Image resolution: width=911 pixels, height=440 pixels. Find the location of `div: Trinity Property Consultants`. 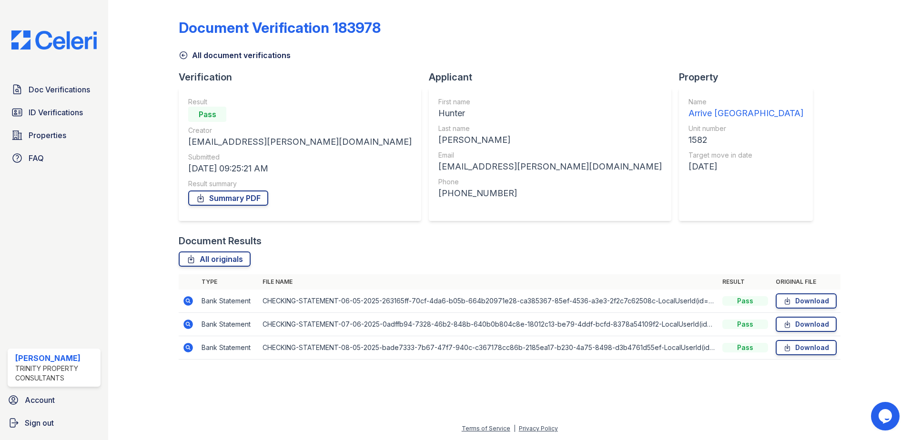

div: Trinity Property Consultants is located at coordinates (56, 373).